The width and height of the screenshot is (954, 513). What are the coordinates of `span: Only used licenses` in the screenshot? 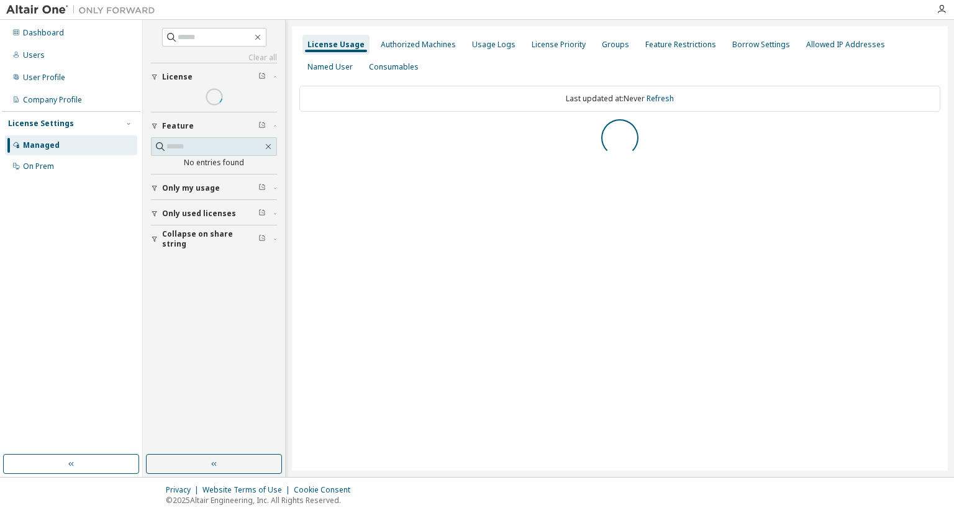 It's located at (199, 214).